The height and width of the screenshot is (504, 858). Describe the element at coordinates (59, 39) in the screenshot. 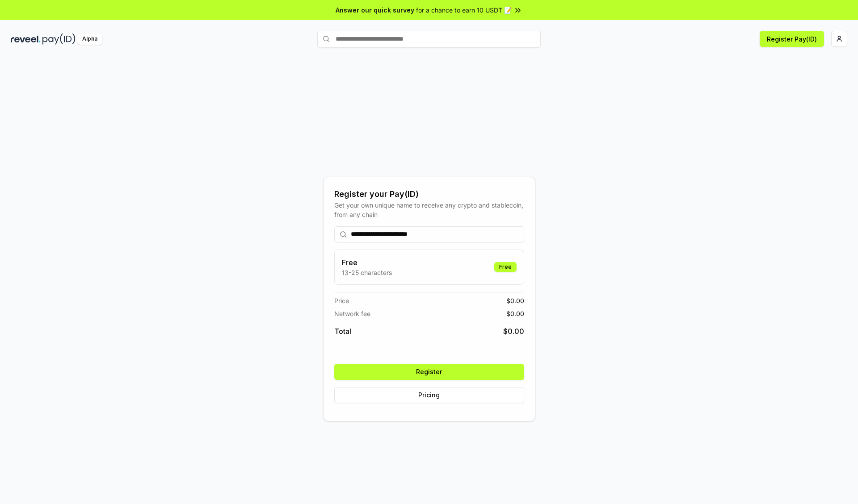

I see `img: pay_id` at that location.